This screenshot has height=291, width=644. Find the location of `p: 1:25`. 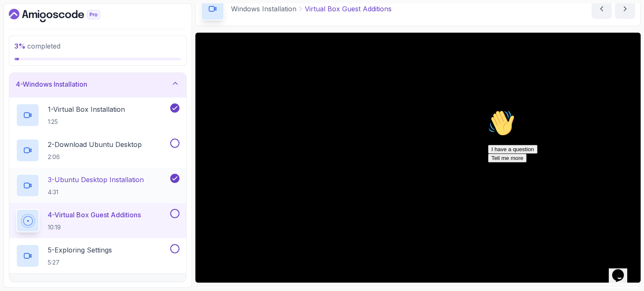

p: 1:25 is located at coordinates (86, 122).